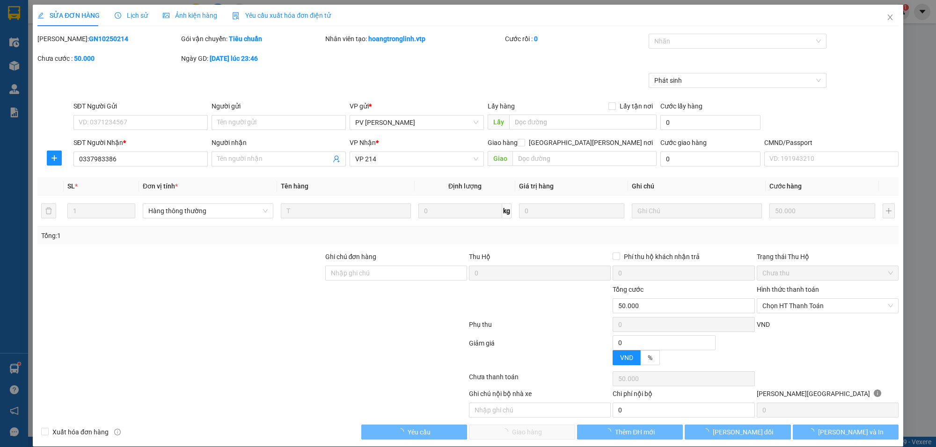 The height and width of the screenshot is (447, 936). What do you see at coordinates (336, 159) in the screenshot?
I see `span: user-add` at bounding box center [336, 159].